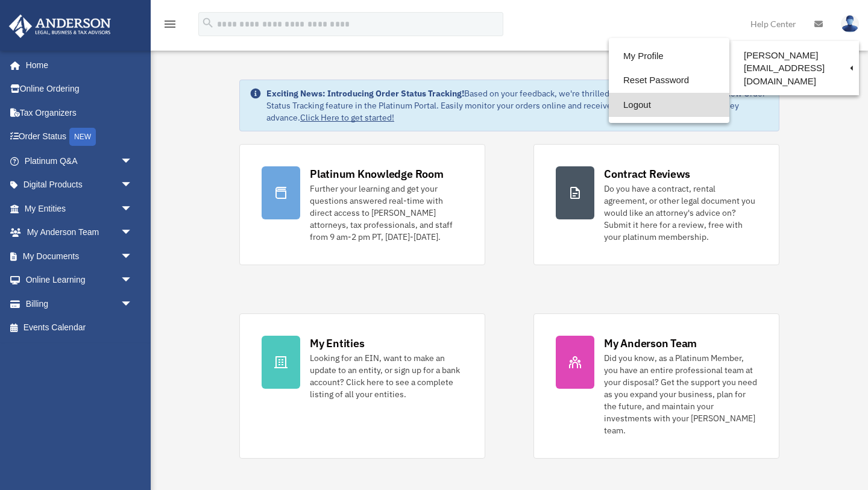 The height and width of the screenshot is (490, 868). I want to click on strong: Exciting News: Introducing Order Status Tracking!, so click(365, 94).